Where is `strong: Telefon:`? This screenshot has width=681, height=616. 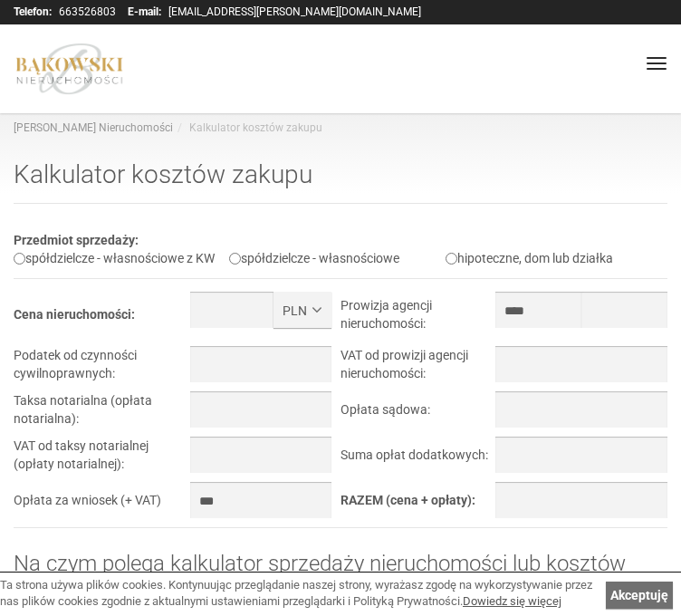
strong: Telefon: is located at coordinates (33, 12).